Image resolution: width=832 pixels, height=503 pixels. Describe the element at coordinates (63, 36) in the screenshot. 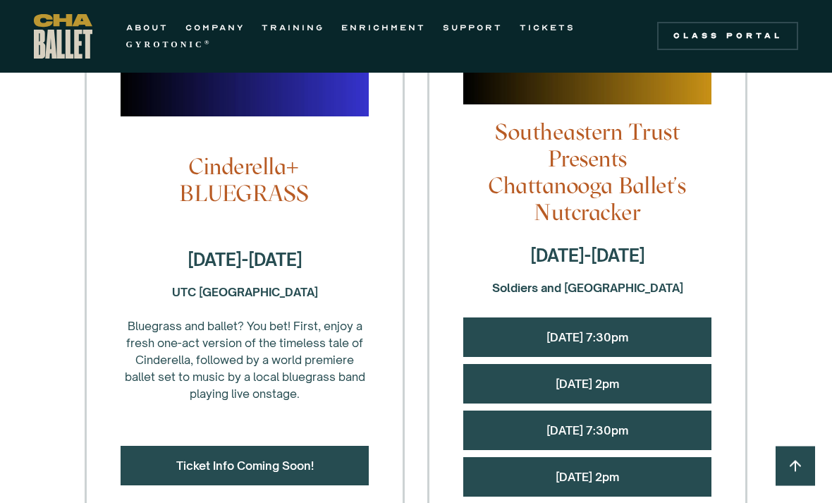

I see `a: home` at that location.